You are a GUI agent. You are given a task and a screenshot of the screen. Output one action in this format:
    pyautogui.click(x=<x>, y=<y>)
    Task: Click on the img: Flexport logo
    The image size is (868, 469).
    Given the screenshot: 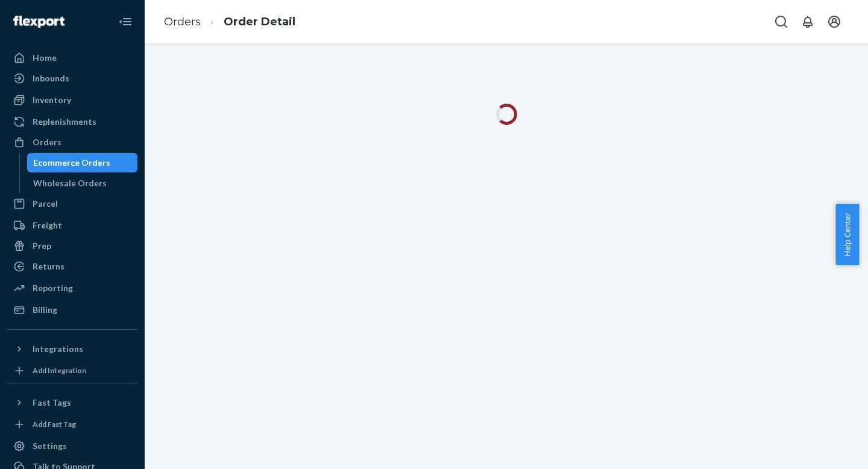 What is the action you would take?
    pyautogui.click(x=39, y=21)
    